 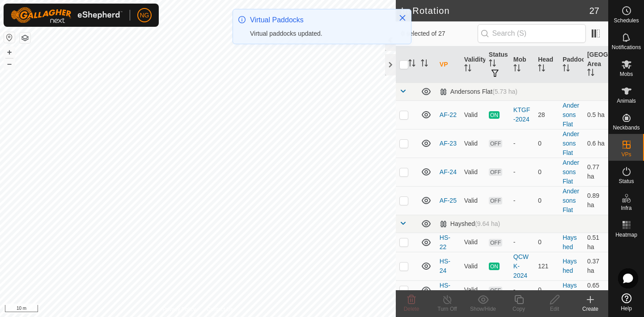 I want to click on div: Andersons Flat, so click(x=479, y=92).